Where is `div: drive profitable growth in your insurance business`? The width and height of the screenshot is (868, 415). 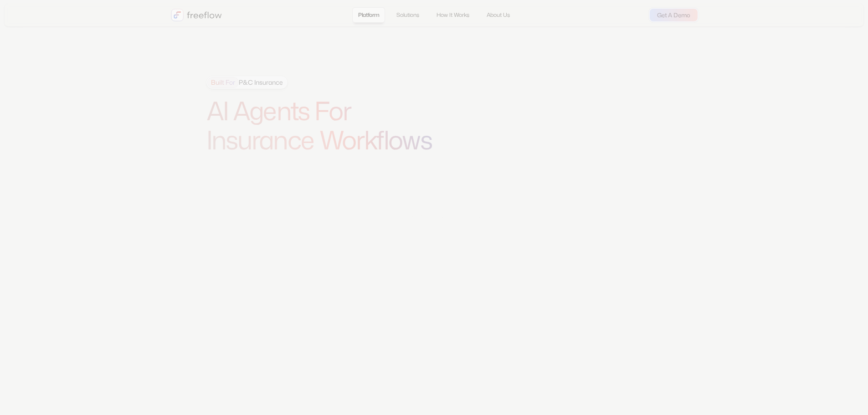
div: drive profitable growth in your insurance business is located at coordinates (432, 216).